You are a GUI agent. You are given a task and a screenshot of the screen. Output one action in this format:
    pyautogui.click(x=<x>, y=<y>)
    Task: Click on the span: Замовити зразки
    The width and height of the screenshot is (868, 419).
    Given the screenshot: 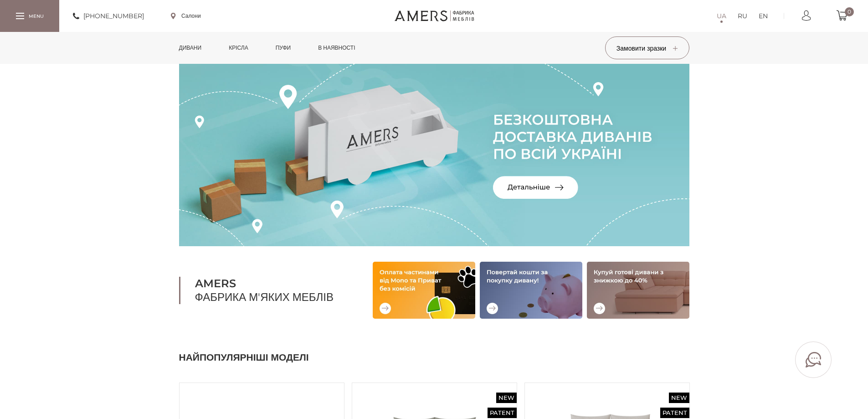 What is the action you would take?
    pyautogui.click(x=647, y=48)
    